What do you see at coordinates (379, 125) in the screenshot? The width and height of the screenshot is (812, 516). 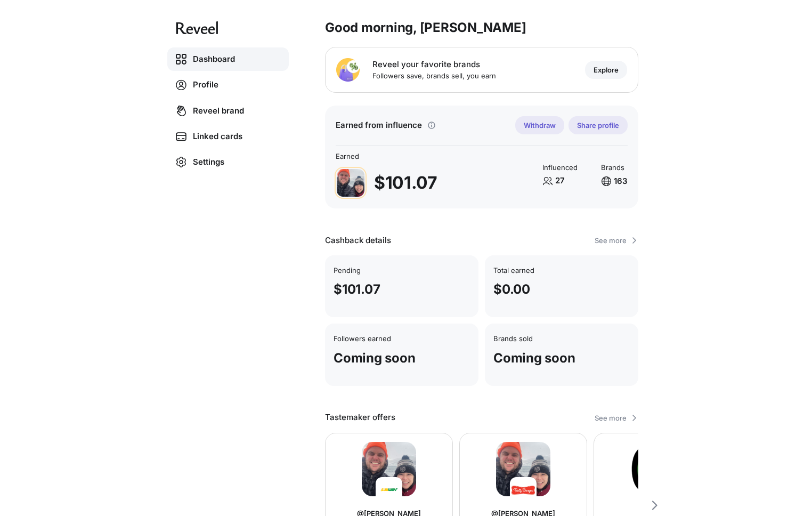 I see `p: Earned from influence` at bounding box center [379, 125].